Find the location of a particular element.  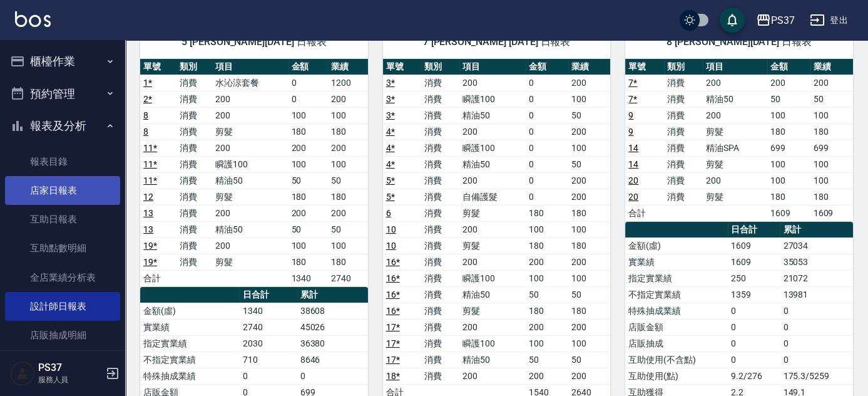

td: 精油SPA is located at coordinates (735, 148).